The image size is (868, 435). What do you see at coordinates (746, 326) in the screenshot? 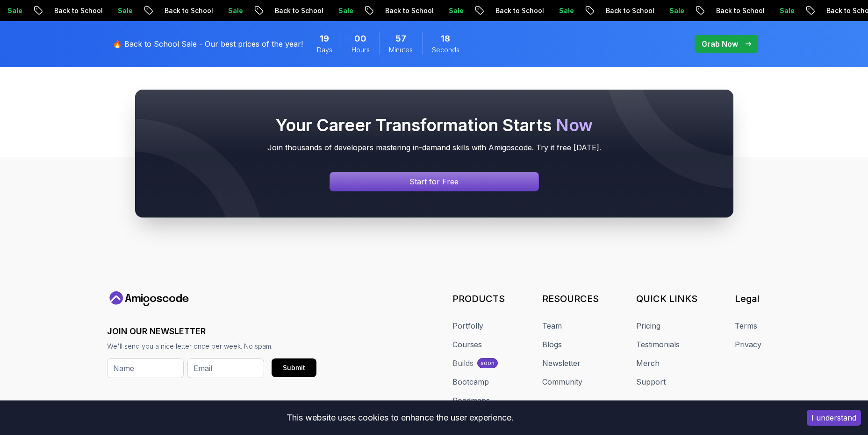
I see `a: Terms` at bounding box center [746, 326].